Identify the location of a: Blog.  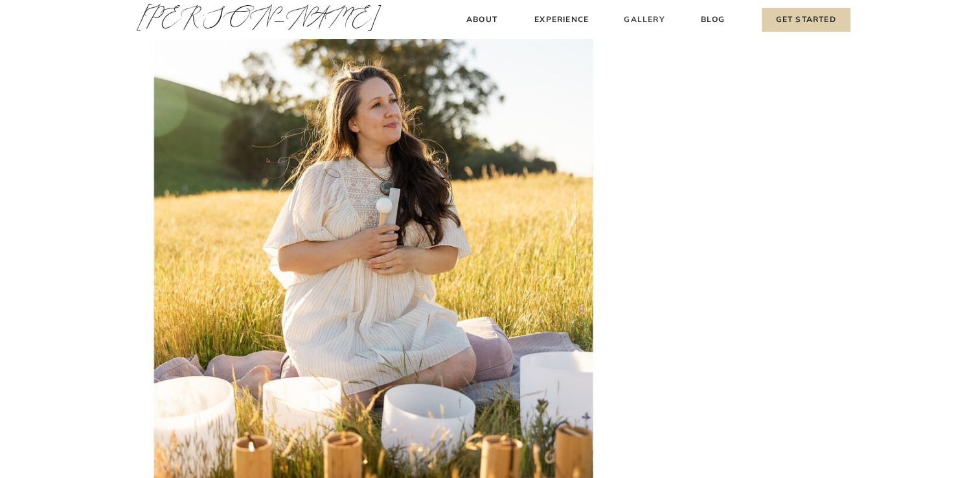
(714, 19).